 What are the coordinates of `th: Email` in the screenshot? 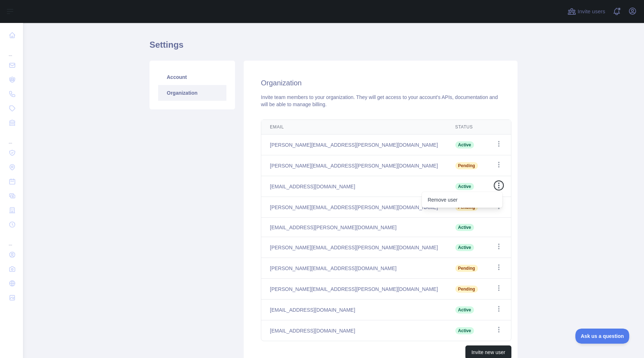 It's located at (354, 127).